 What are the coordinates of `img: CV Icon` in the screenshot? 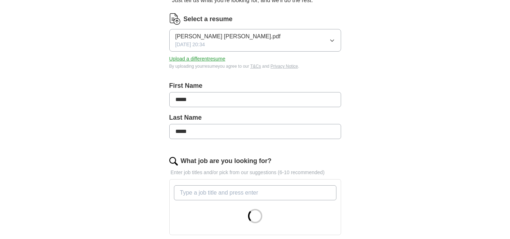 It's located at (175, 19).